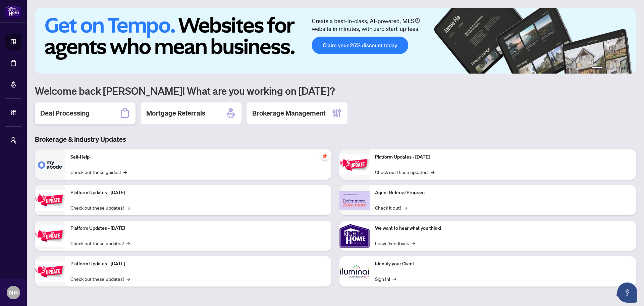 The image size is (644, 306). What do you see at coordinates (325, 157) in the screenshot?
I see `span: pushpin` at bounding box center [325, 157].